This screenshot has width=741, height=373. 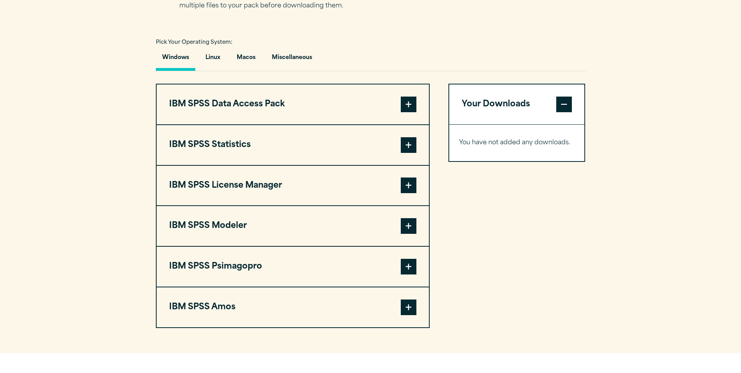 I want to click on button: Linux, so click(x=213, y=59).